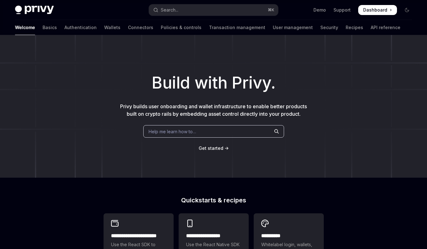 The height and width of the screenshot is (249, 427). I want to click on a: Welcome, so click(25, 28).